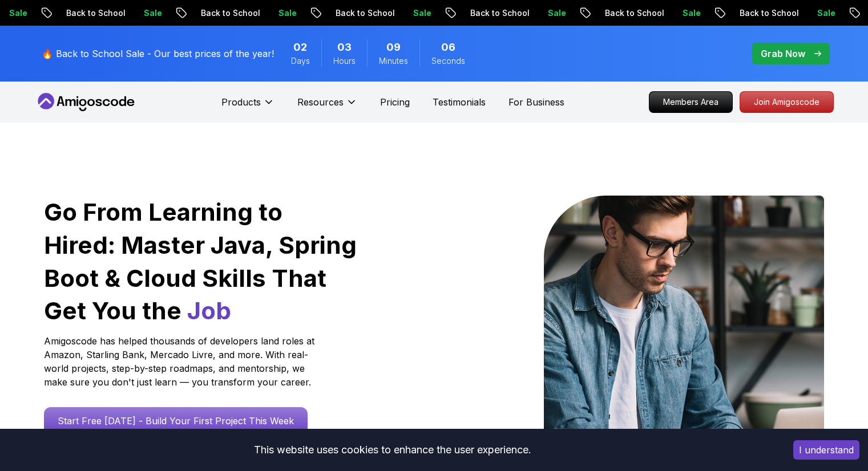  What do you see at coordinates (300, 61) in the screenshot?
I see `span: Days` at bounding box center [300, 61].